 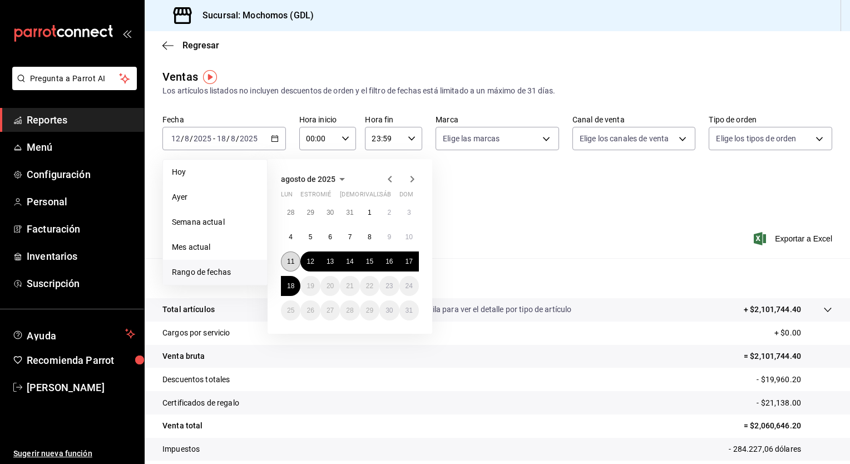 I want to click on label: Tipo de orden, so click(x=771, y=120).